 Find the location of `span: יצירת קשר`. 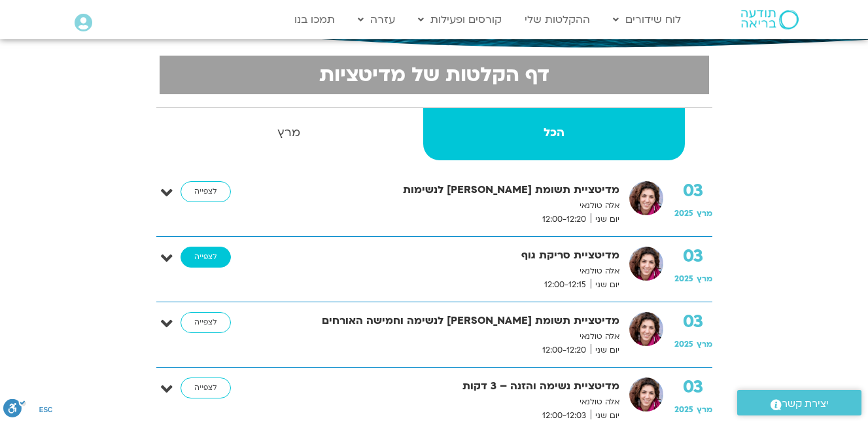

span: יצירת קשר is located at coordinates (805, 403).